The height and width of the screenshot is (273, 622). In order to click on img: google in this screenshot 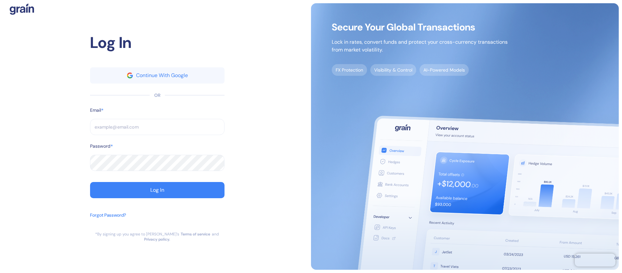, I will do `click(130, 75)`.